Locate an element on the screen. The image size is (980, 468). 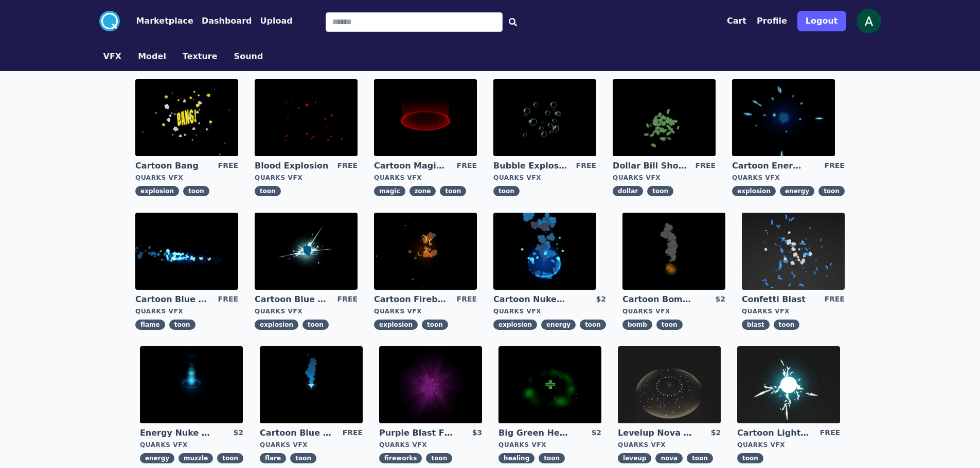
a: Cartoon Bomb Fuse is located at coordinates (659, 300).